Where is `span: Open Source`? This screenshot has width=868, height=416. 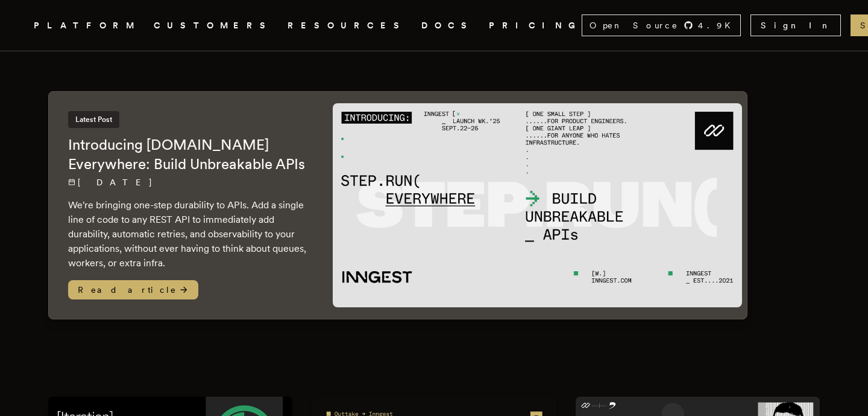 span: Open Source is located at coordinates (634, 25).